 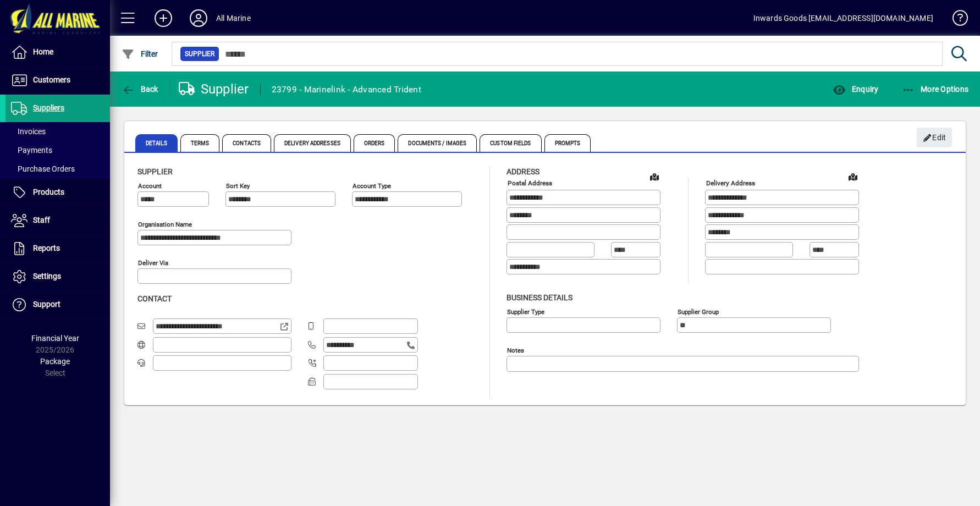 I want to click on span: Enquiry, so click(x=854, y=89).